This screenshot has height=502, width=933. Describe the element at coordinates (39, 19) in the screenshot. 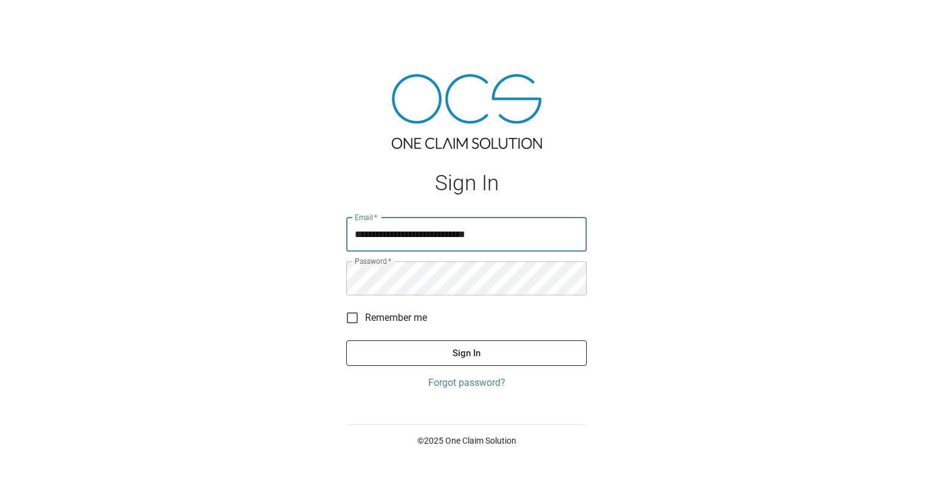

I see `img: ocs-logo-white-transparent.png` at that location.